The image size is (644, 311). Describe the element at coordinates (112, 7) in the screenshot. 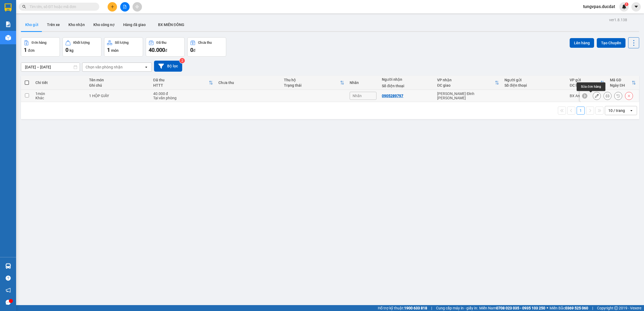

I see `span: plus` at that location.